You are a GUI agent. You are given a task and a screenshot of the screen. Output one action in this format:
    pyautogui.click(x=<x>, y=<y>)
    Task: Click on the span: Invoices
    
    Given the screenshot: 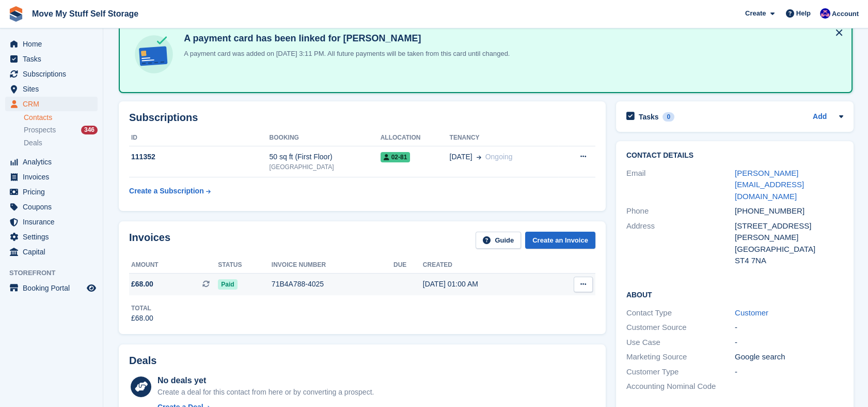 What is the action you would take?
    pyautogui.click(x=54, y=177)
    